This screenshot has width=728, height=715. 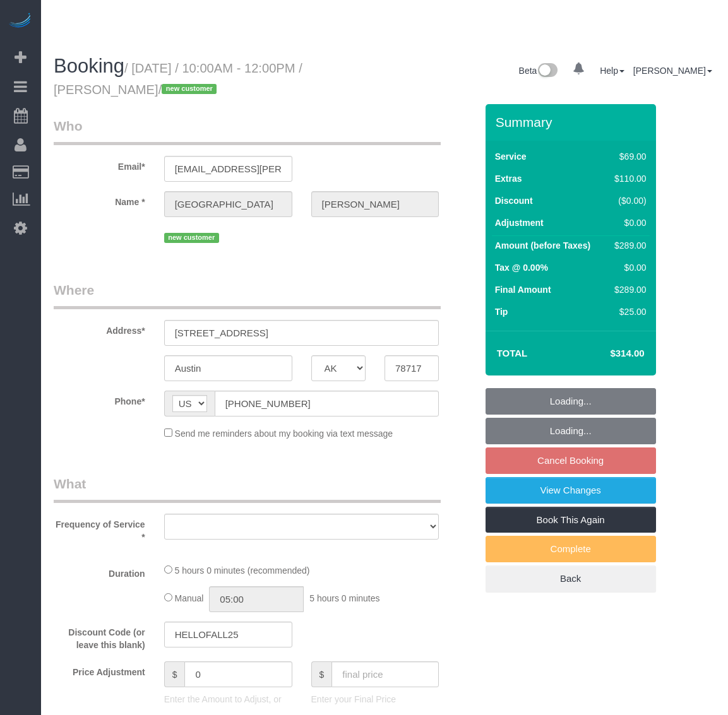 What do you see at coordinates (512, 353) in the screenshot?
I see `strong: Total` at bounding box center [512, 353].